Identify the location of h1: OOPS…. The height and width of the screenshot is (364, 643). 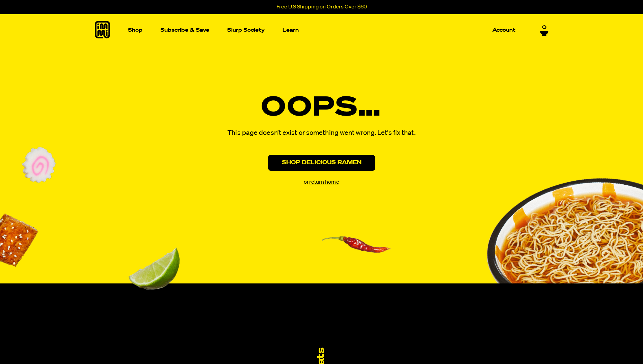
(321, 108).